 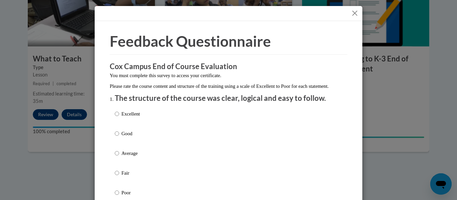 What do you see at coordinates (130, 114) in the screenshot?
I see `p: Excellent` at bounding box center [130, 114].